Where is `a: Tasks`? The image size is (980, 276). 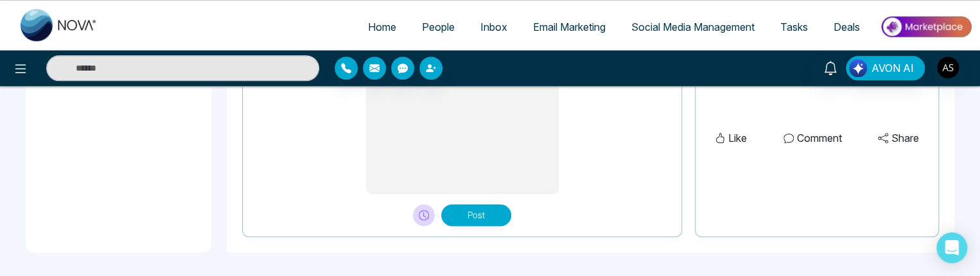
a: Tasks is located at coordinates (794, 27).